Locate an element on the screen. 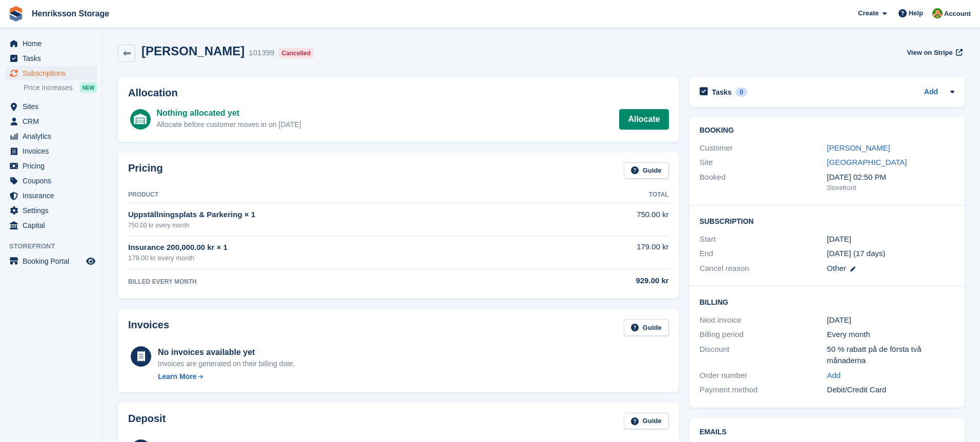  span: Pricing is located at coordinates (53, 166).